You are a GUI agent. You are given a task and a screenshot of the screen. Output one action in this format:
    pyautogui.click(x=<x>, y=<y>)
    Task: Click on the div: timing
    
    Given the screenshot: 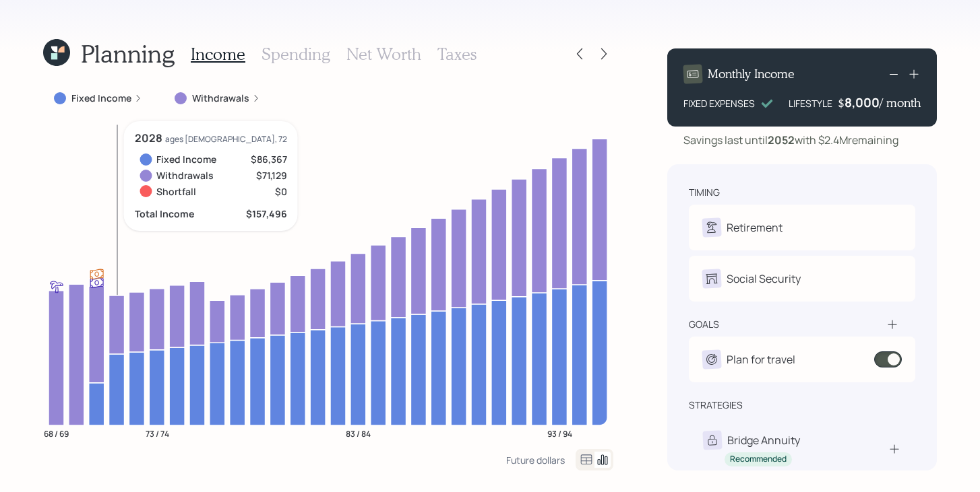 What is the action you would take?
    pyautogui.click(x=704, y=192)
    